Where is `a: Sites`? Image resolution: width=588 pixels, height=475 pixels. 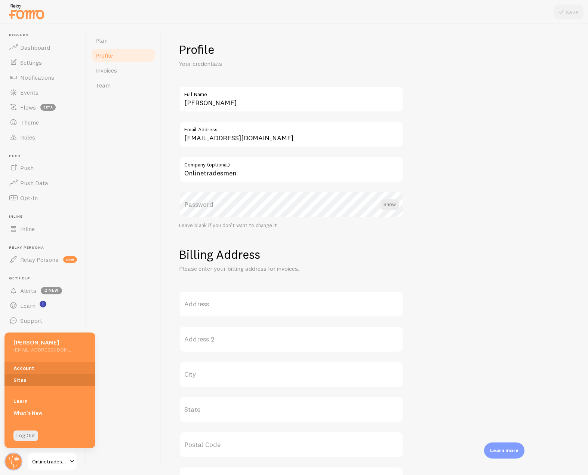 a: Sites is located at coordinates (50, 380).